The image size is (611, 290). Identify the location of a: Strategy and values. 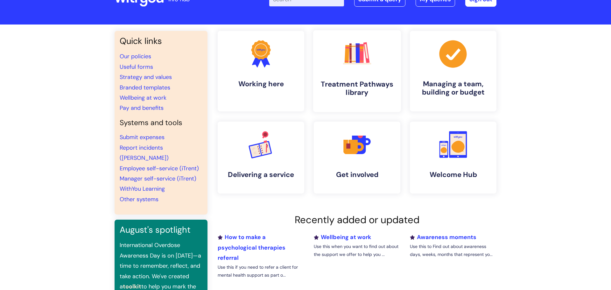
(146, 77).